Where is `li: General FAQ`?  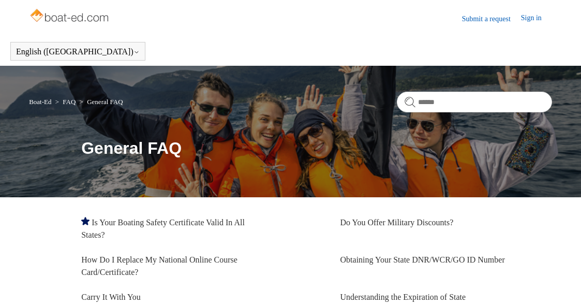 li: General FAQ is located at coordinates (100, 101).